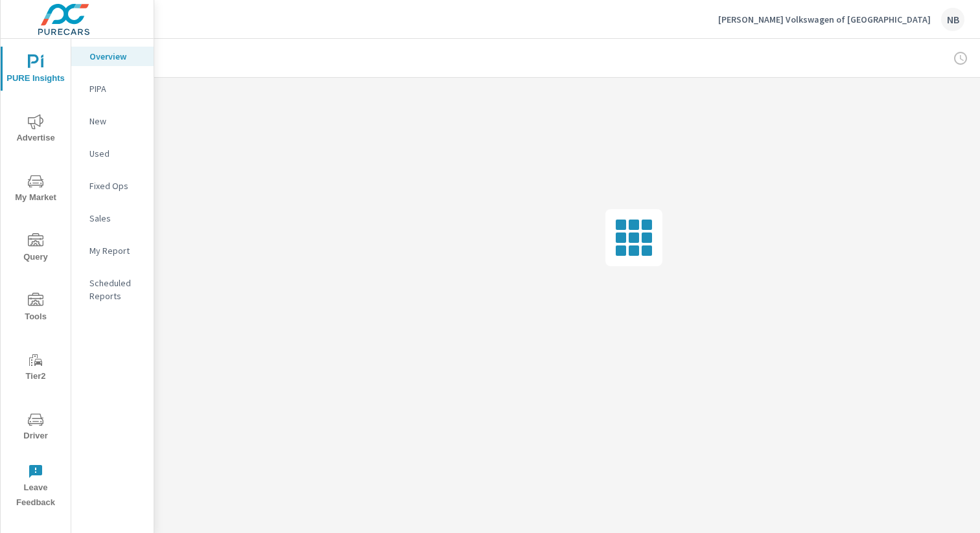 This screenshot has height=533, width=980. I want to click on p: Fixed Ops, so click(116, 186).